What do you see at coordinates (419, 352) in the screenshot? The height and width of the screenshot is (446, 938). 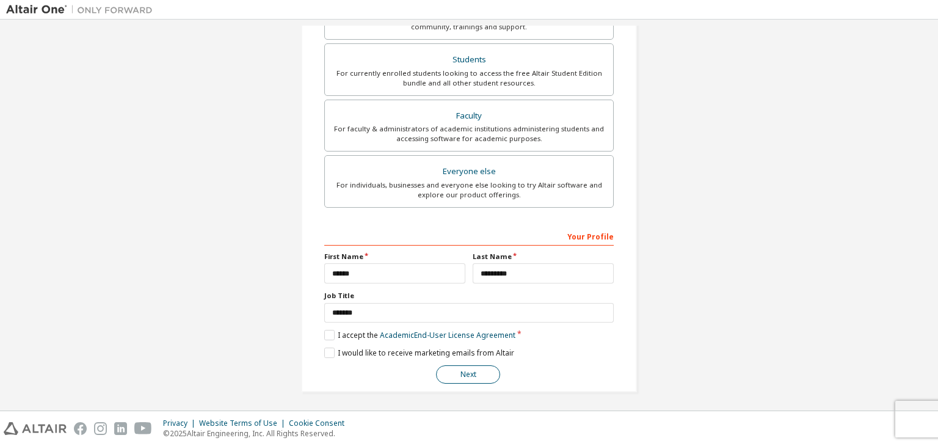 I see `label: I would like to receive marketing emails from Altair` at bounding box center [419, 352].